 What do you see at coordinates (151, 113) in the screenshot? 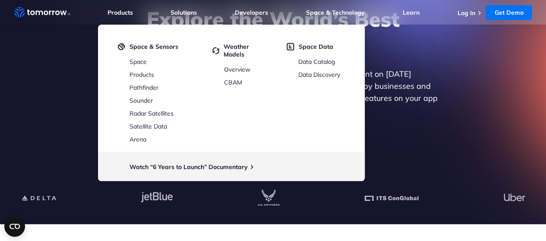
I see `a: Radar Satellites` at bounding box center [151, 113].